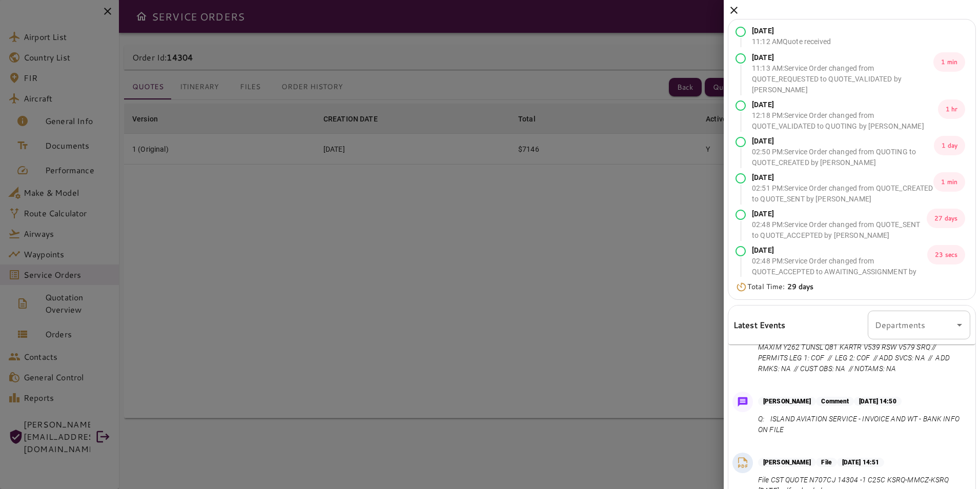 The image size is (980, 489). What do you see at coordinates (742, 402) in the screenshot?
I see `img: Message Icon` at bounding box center [742, 402].